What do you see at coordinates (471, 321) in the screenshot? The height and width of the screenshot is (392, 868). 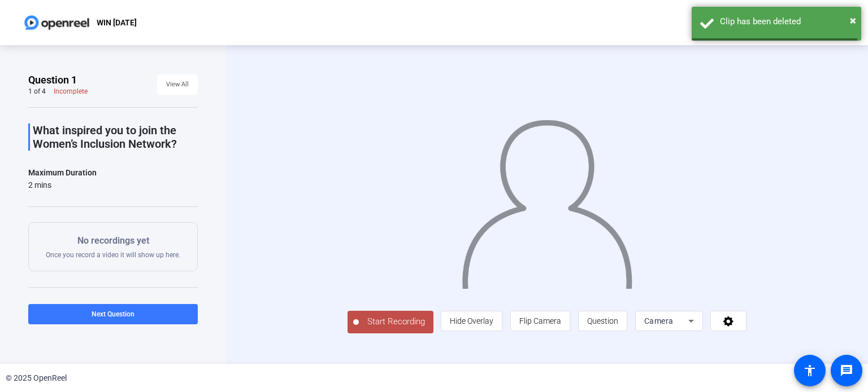 I see `button: Hide Overlay` at bounding box center [471, 321].